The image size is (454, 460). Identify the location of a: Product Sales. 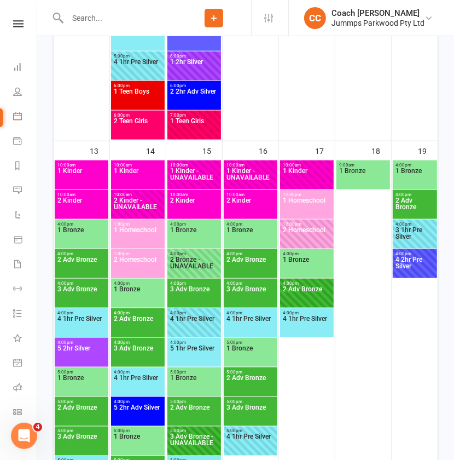
(25, 240).